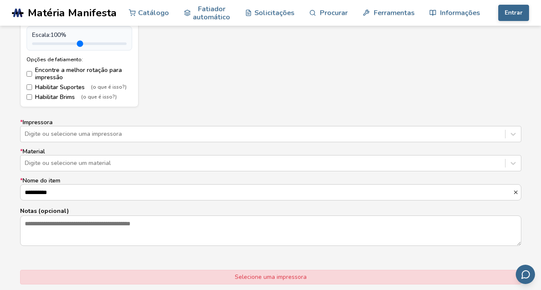 The height and width of the screenshot is (290, 541). What do you see at coordinates (514, 13) in the screenshot?
I see `button: Entrar` at bounding box center [514, 13].